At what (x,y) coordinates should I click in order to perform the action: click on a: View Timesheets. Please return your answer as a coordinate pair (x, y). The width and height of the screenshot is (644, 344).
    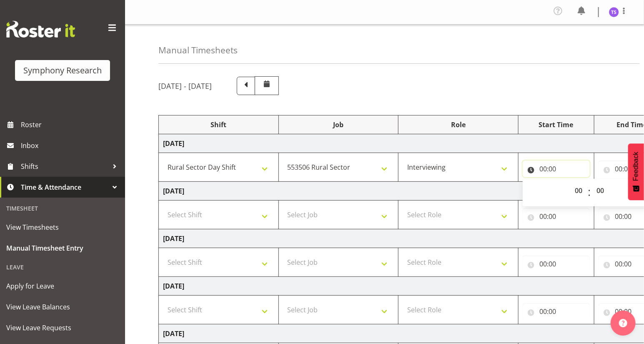
    Looking at the image, I should click on (63, 227).